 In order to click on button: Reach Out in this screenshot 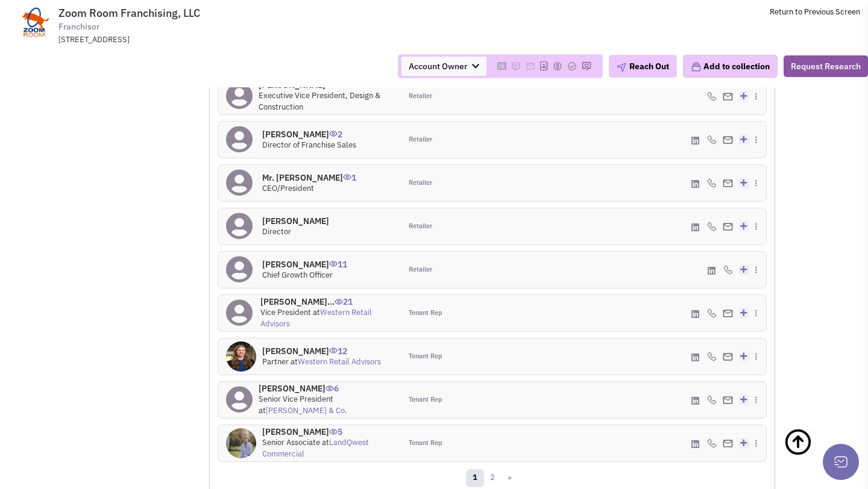, I will do `click(643, 66)`.